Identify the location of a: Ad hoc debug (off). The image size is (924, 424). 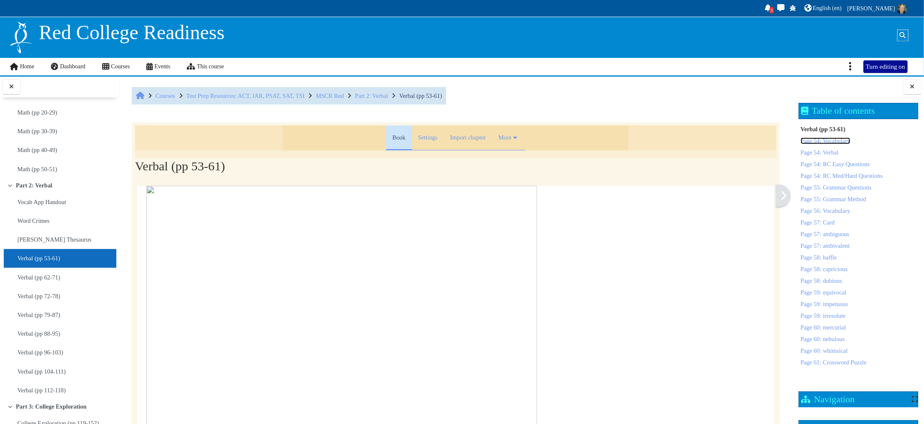
(793, 8).